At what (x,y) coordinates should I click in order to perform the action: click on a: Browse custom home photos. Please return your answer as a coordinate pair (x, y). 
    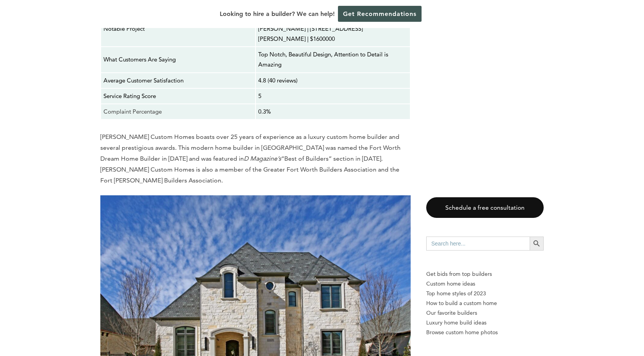
    Looking at the image, I should click on (485, 332).